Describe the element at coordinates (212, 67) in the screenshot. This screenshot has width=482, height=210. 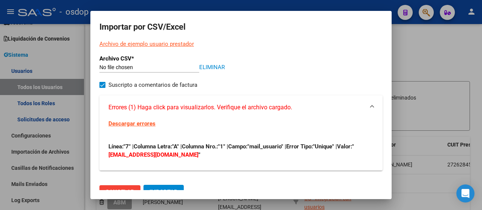
I see `span: Eliminar` at that location.